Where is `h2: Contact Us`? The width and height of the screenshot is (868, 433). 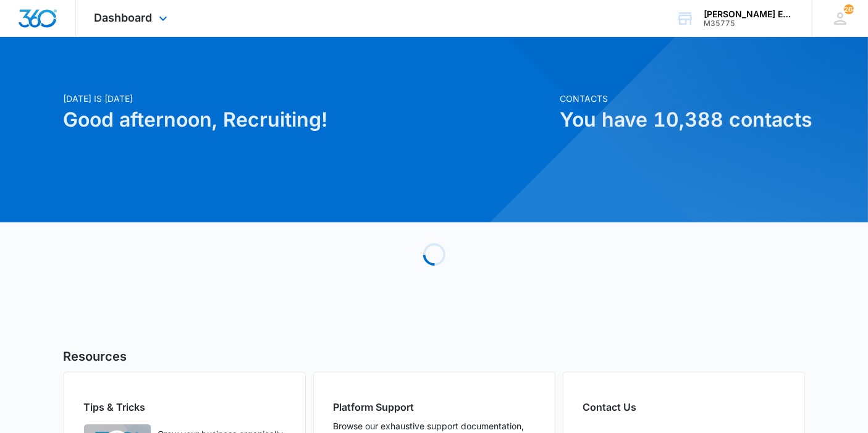 h2: Contact Us is located at coordinates (684, 407).